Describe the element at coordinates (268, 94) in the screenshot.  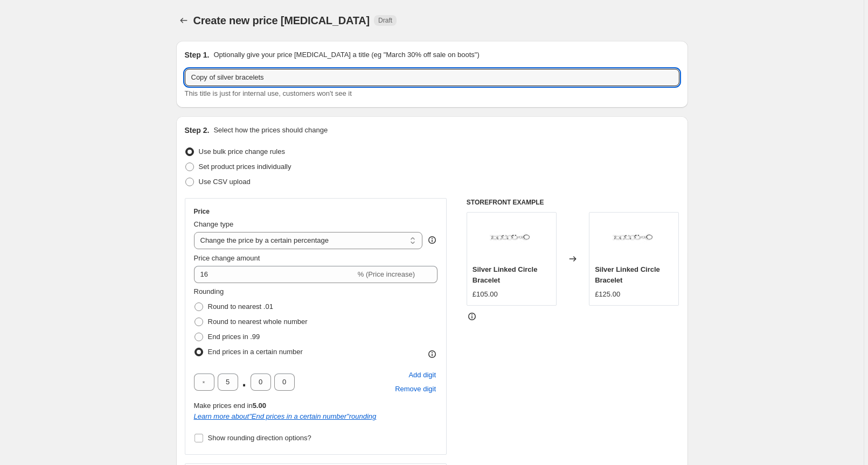
I see `span: This title is just for internal use, customers won't see it` at that location.